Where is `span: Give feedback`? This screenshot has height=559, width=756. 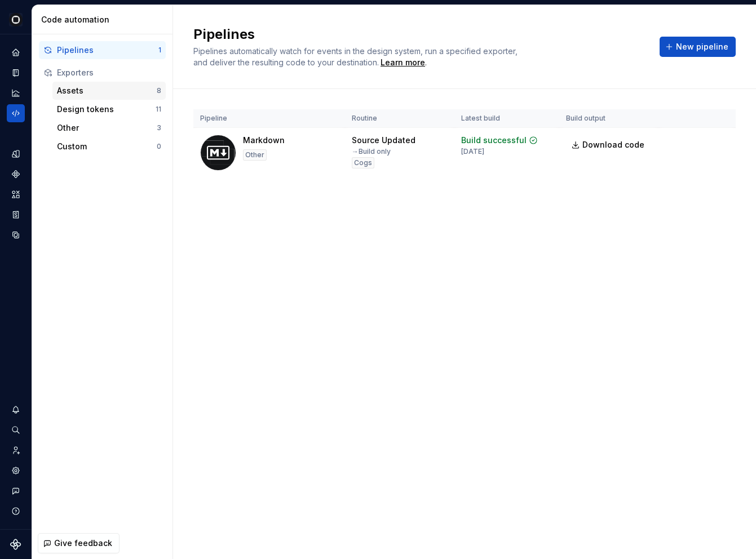
span: Give feedback is located at coordinates (83, 543).